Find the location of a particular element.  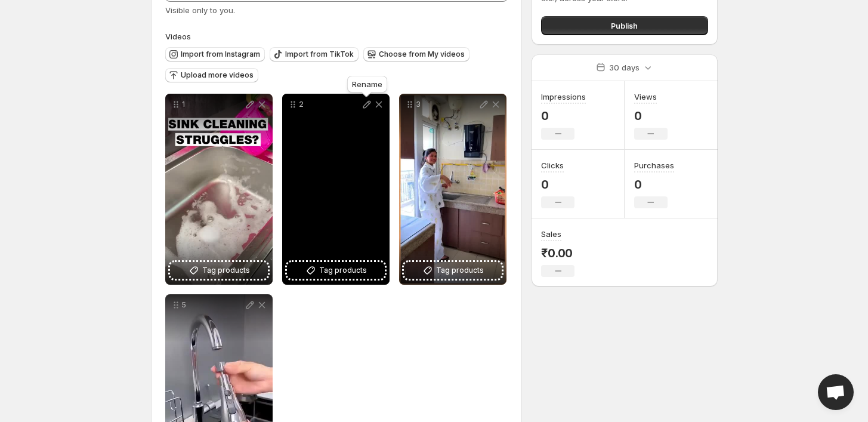

div: 3Tag products is located at coordinates (453, 189).